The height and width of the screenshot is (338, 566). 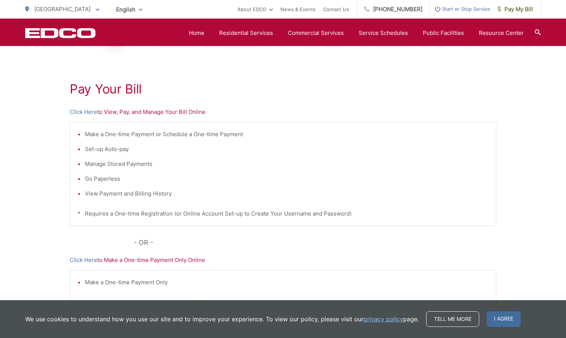 I want to click on li: Go Paperless, so click(x=287, y=179).